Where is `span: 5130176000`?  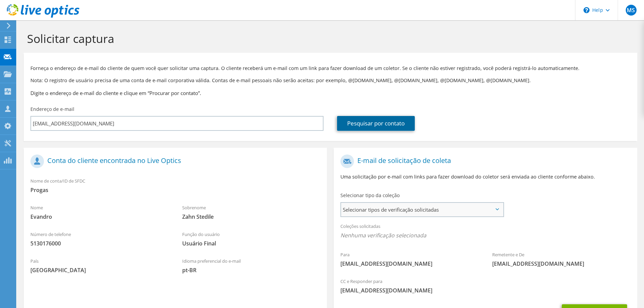
span: 5130176000 is located at coordinates (99, 243).